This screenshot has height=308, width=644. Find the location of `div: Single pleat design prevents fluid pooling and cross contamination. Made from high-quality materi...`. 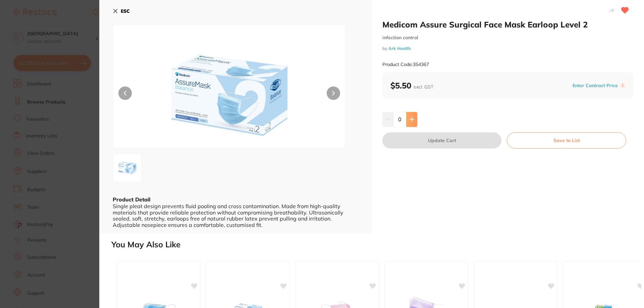

div: Single pleat design prevents fluid pooling and cross contamination. Made from high-quality materi... is located at coordinates (235, 216).